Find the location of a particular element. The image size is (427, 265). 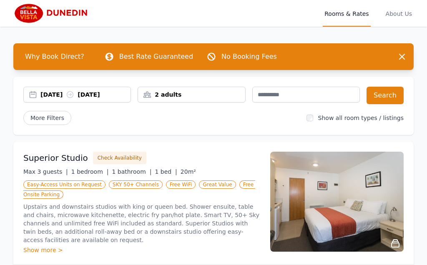

span: Free WiFi is located at coordinates (181, 185).